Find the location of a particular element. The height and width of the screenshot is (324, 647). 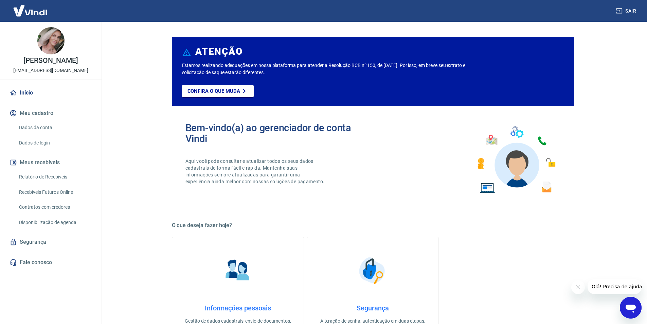

a: Dados da conta is located at coordinates (55, 127).